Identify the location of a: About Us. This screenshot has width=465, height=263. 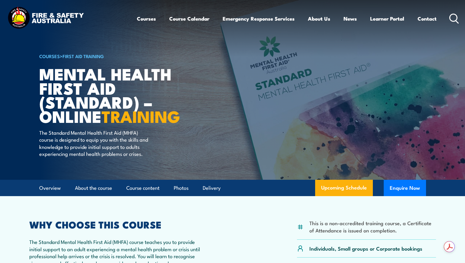
(319, 18).